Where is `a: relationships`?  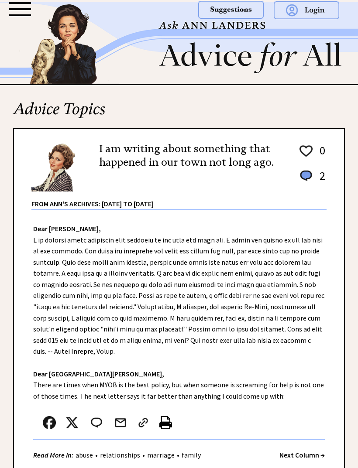 a: relationships is located at coordinates (120, 455).